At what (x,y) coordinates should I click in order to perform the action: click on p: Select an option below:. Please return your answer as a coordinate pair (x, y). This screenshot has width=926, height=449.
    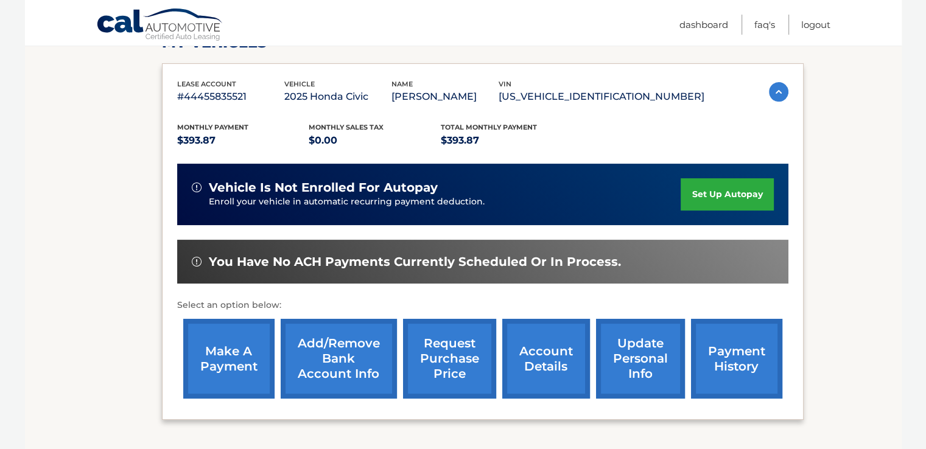
    Looking at the image, I should click on (483, 306).